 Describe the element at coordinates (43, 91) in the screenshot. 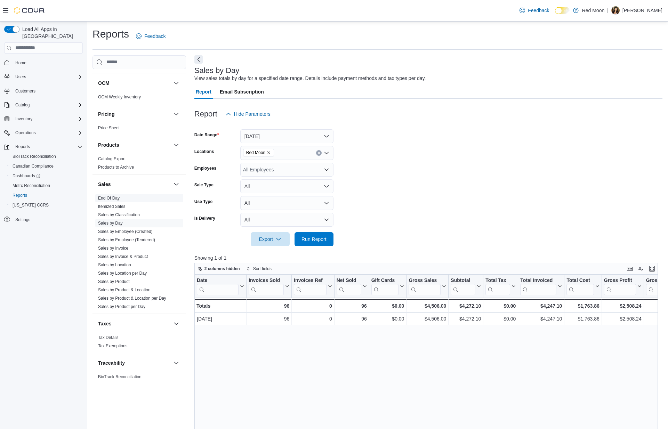

I see `button: Customers` at that location.